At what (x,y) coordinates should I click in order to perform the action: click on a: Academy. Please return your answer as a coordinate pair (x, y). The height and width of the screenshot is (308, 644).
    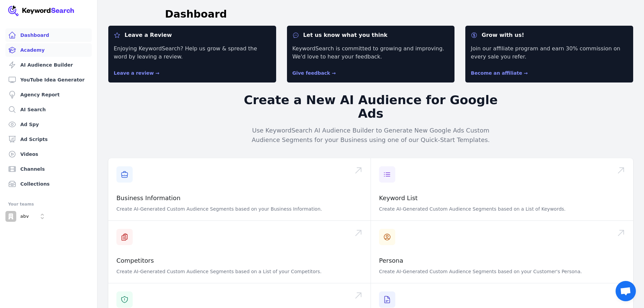
    Looking at the image, I should click on (48, 50).